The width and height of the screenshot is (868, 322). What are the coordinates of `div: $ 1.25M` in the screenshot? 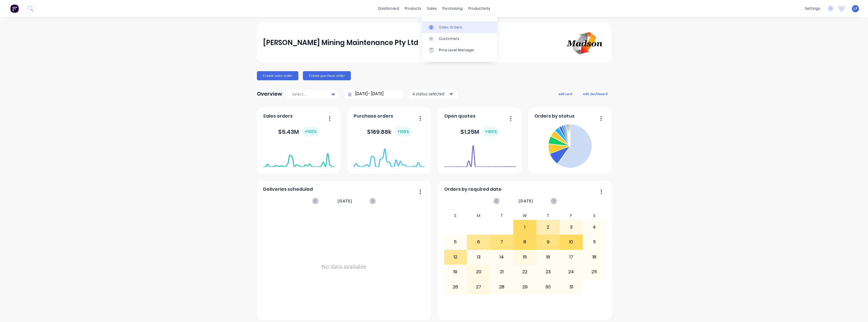 It's located at (480, 131).